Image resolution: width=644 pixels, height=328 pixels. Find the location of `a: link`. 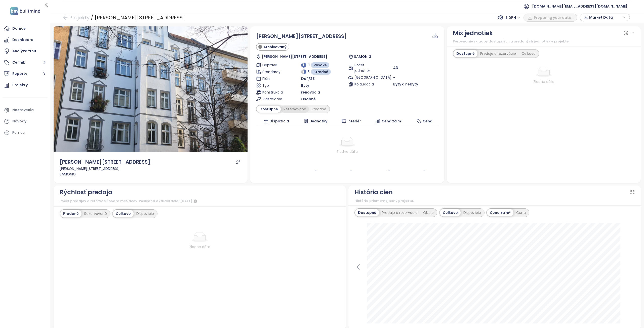

a: link is located at coordinates (237, 162).